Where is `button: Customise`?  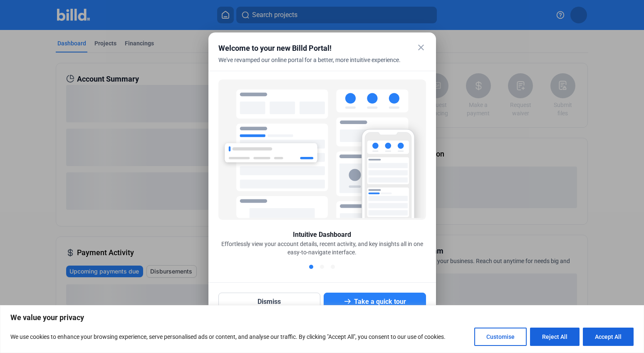 button: Customise is located at coordinates (500, 337).